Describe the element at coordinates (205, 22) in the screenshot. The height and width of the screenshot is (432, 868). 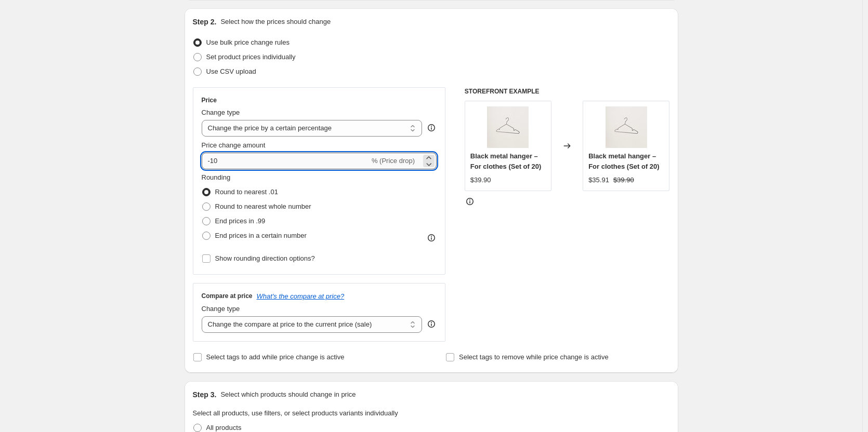
I see `h2: Step 2.` at that location.